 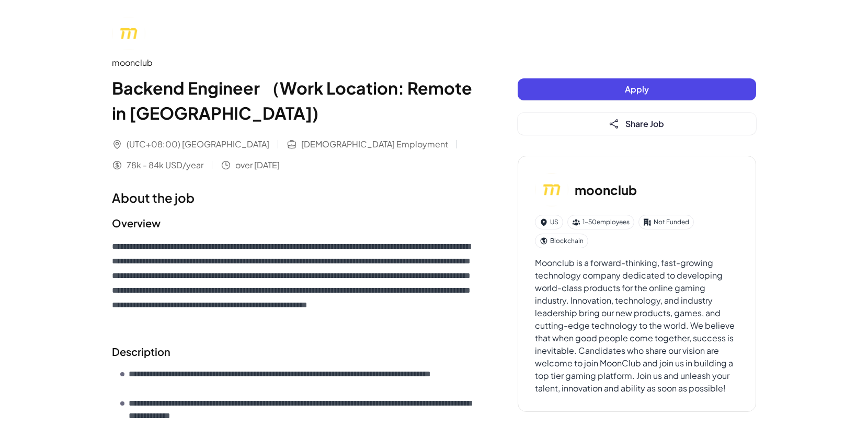 What do you see at coordinates (549, 222) in the screenshot?
I see `div: US` at bounding box center [549, 222].